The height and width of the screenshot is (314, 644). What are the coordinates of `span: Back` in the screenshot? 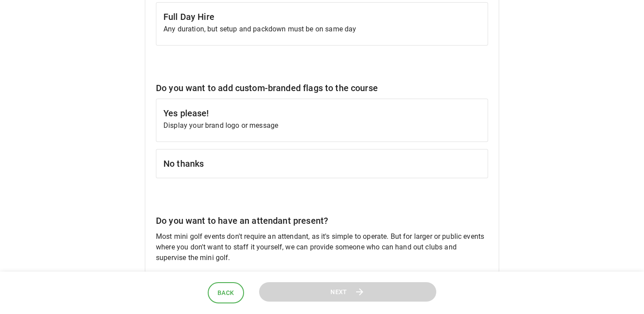 It's located at (226, 293).